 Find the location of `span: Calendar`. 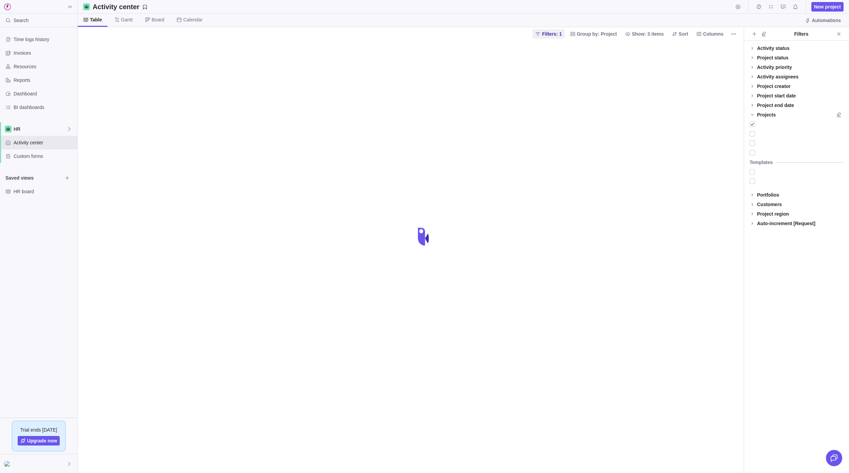

span: Calendar is located at coordinates (193, 20).